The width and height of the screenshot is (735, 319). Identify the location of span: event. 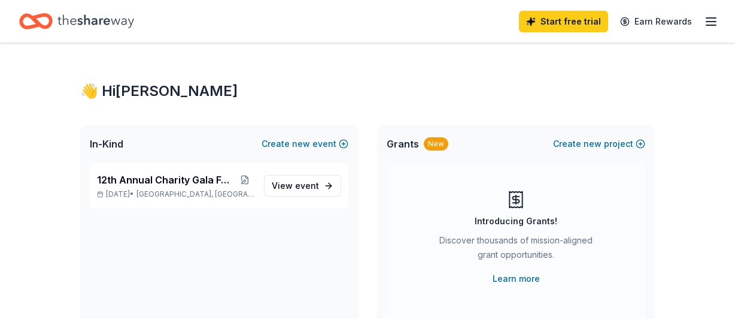
(307, 185).